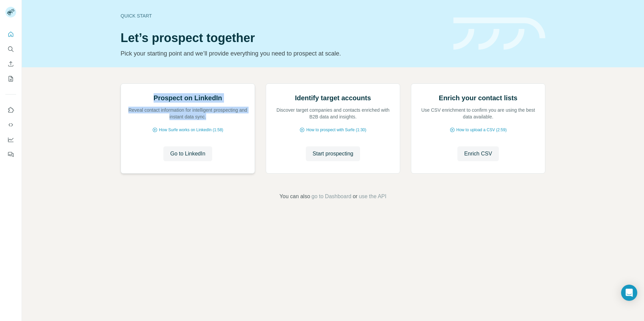 The image size is (644, 321). What do you see at coordinates (11, 79) in the screenshot?
I see `button: My lists` at bounding box center [11, 79].